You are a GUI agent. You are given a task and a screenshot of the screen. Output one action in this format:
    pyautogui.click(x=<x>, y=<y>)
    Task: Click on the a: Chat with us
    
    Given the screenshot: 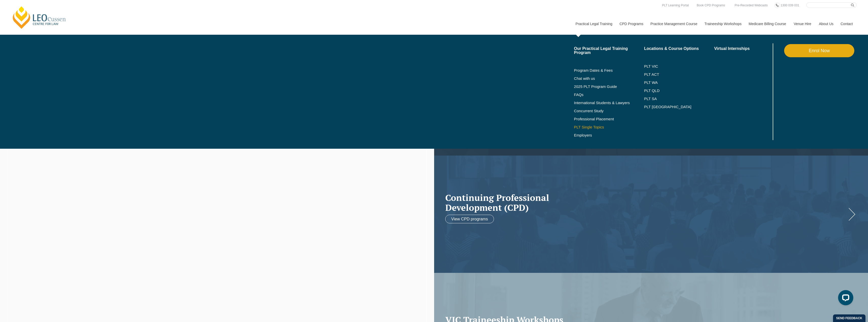 What is the action you would take?
    pyautogui.click(x=609, y=79)
    